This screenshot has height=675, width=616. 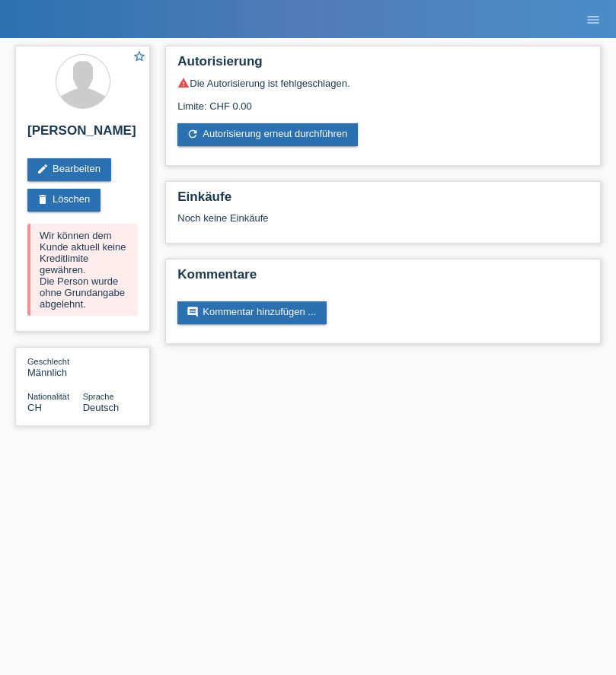 What do you see at coordinates (101, 407) in the screenshot?
I see `span: Deutsch` at bounding box center [101, 407].